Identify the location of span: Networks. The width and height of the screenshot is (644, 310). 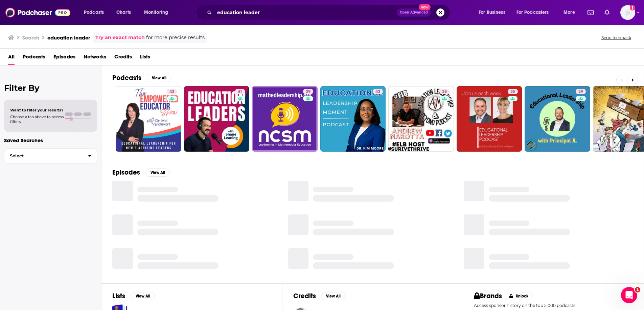
(95, 58).